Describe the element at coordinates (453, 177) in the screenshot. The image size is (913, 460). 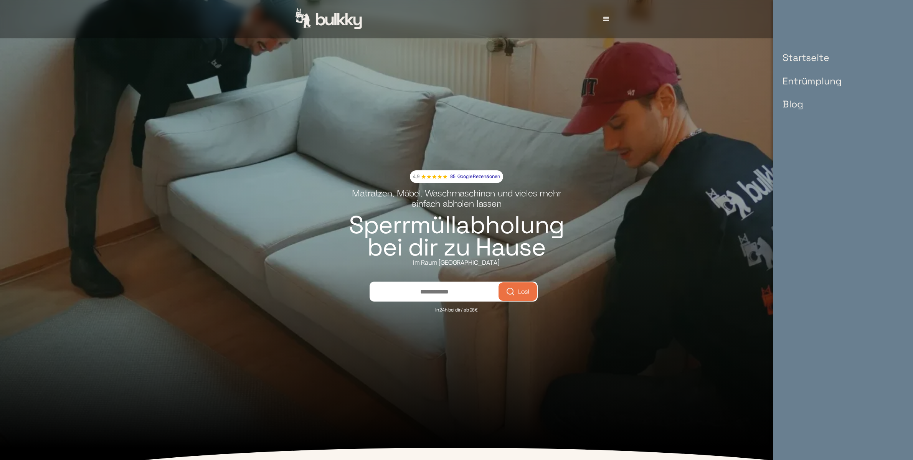
I see `p: 85` at that location.